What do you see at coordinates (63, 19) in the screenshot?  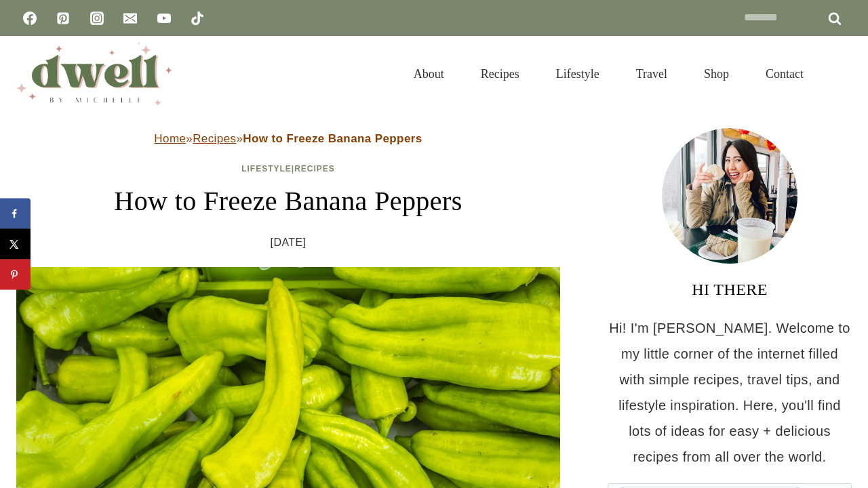 I see `a: Pinterest` at bounding box center [63, 19].